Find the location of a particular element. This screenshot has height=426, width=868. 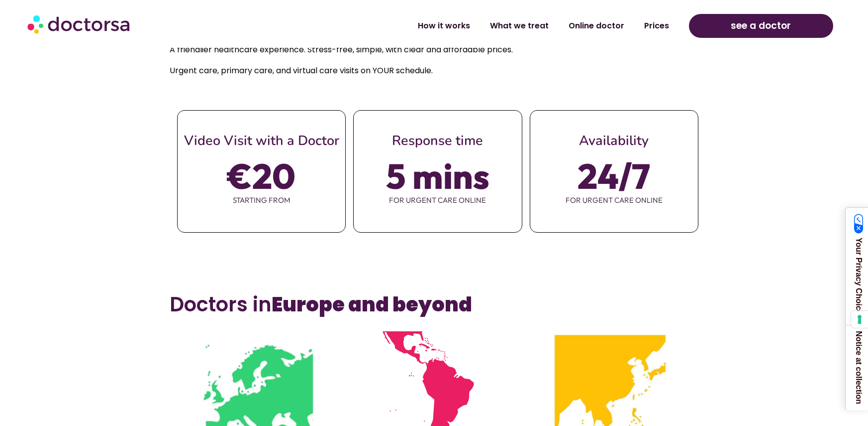

h3: Doctors in is located at coordinates (434, 304).